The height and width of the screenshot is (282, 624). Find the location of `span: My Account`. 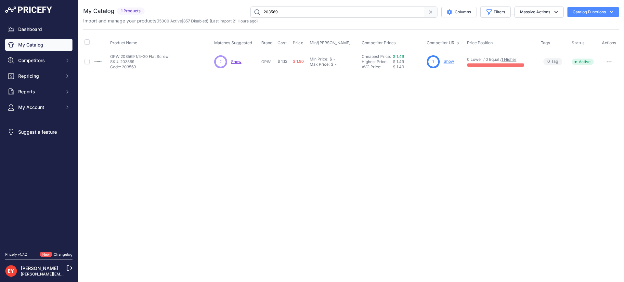

span: My Account is located at coordinates (39, 107).